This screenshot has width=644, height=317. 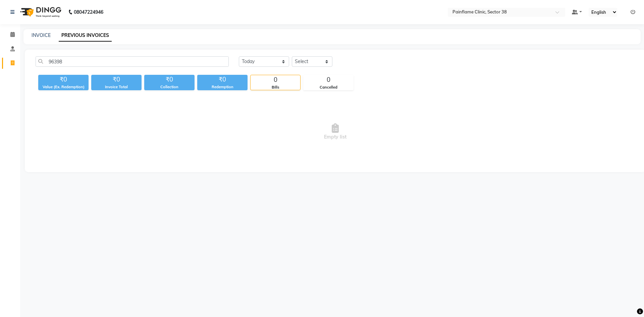 What do you see at coordinates (85, 36) in the screenshot?
I see `a: PREVIOUS INVOICES` at bounding box center [85, 36].